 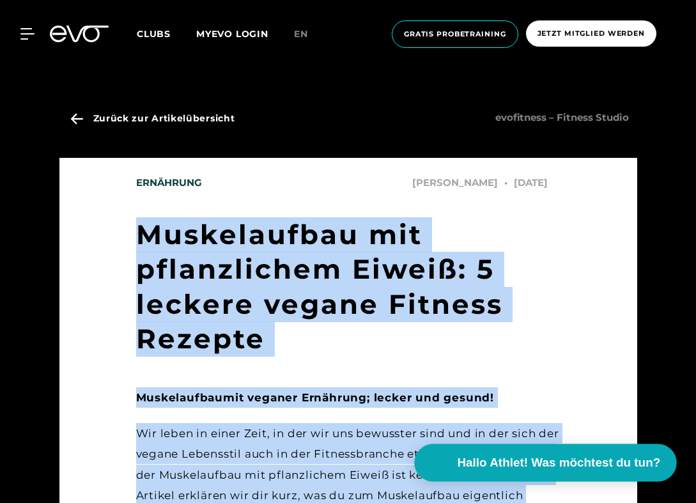 What do you see at coordinates (169, 183) in the screenshot?
I see `span: Ernährung` at bounding box center [169, 183].